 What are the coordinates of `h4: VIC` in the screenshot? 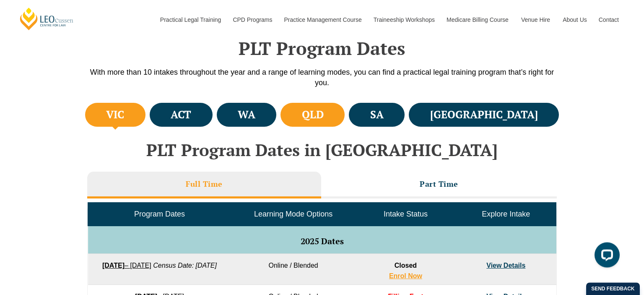 It's located at (115, 115).